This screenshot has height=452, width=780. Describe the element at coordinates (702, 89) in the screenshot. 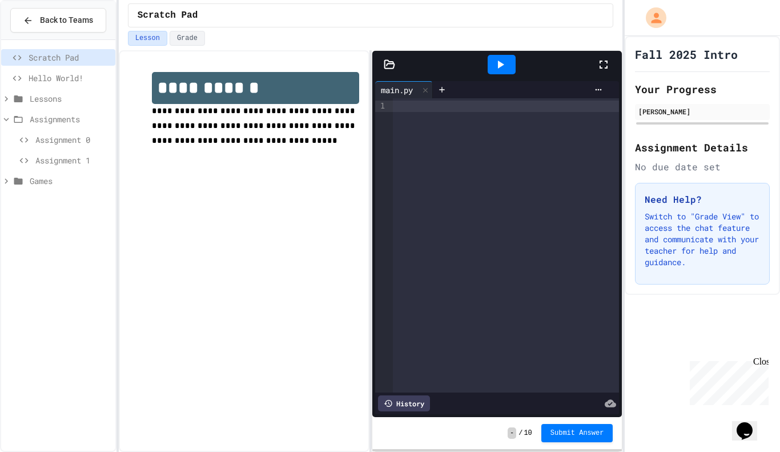

I see `h2: Your Progress` at that location.